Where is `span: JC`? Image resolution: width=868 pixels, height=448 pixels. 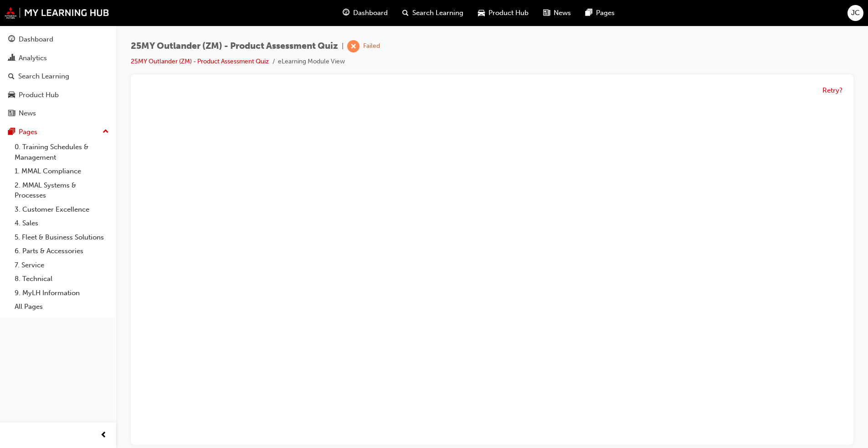 span: JC is located at coordinates (855, 13).